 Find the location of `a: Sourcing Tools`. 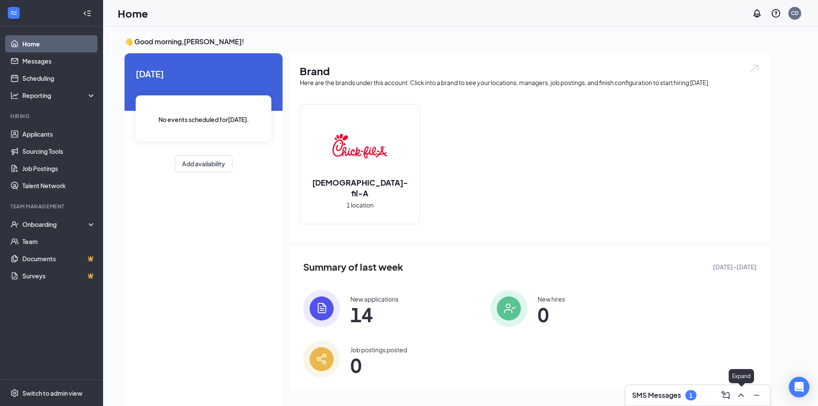

a: Sourcing Tools is located at coordinates (59, 151).